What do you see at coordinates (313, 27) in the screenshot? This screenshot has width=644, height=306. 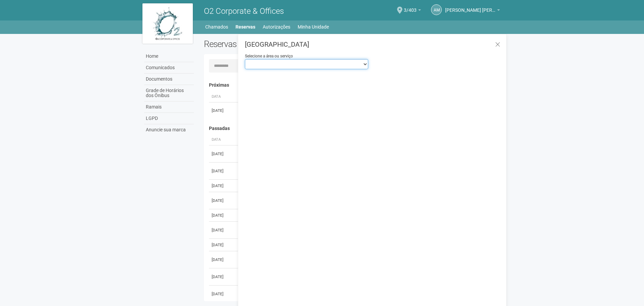 I see `a: Minha Unidade` at bounding box center [313, 27].